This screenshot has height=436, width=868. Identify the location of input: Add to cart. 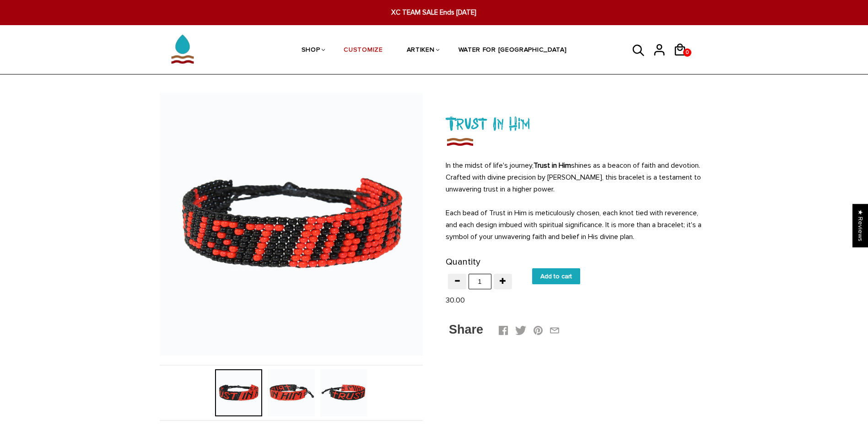
(556, 276).